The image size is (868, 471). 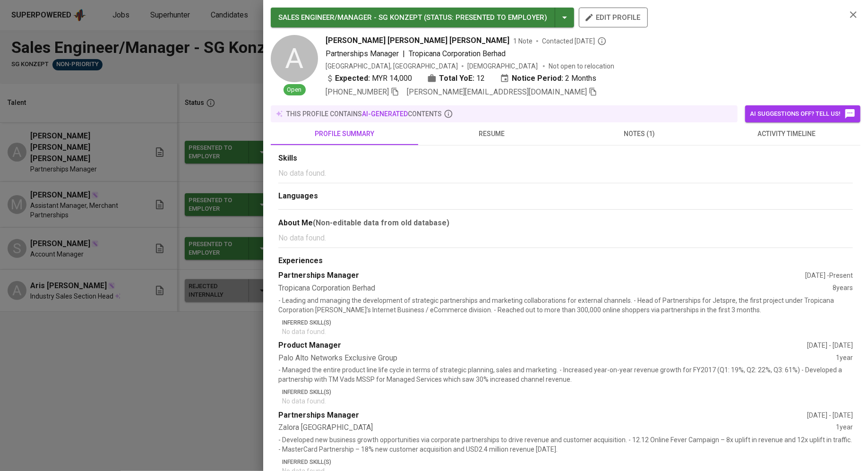 What do you see at coordinates (803, 114) in the screenshot?
I see `span: AI suggestions off? Tell us!` at bounding box center [803, 114].